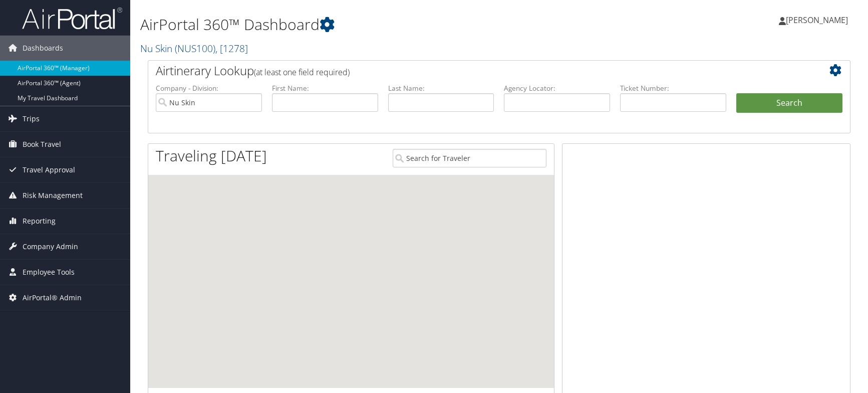 The width and height of the screenshot is (868, 393). I want to click on h2: Airtinerary Lookup, so click(470, 71).